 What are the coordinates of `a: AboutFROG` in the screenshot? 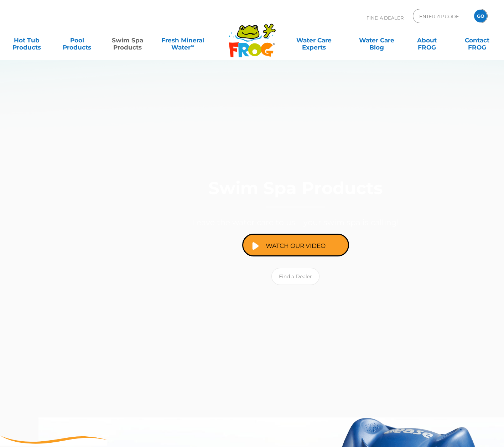 It's located at (427, 40).